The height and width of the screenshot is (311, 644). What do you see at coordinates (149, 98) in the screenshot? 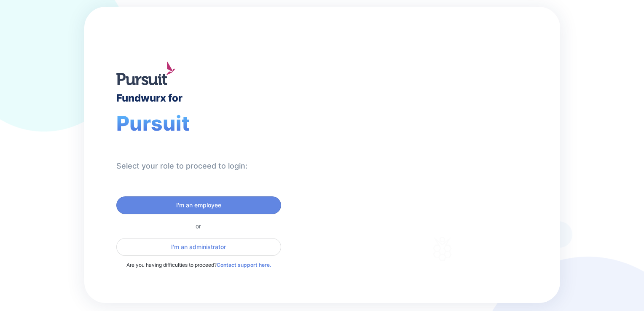
I see `div: Fundwurx for` at bounding box center [149, 98].